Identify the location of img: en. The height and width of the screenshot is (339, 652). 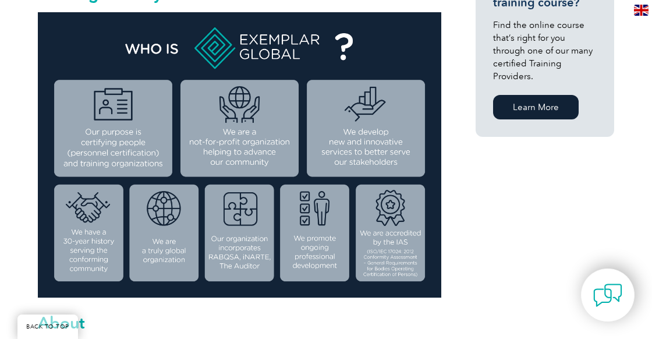
(641, 10).